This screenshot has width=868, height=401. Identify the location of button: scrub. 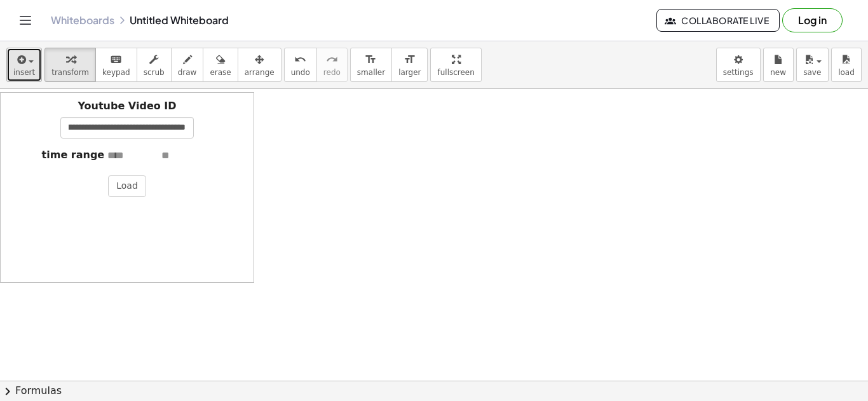
(154, 65).